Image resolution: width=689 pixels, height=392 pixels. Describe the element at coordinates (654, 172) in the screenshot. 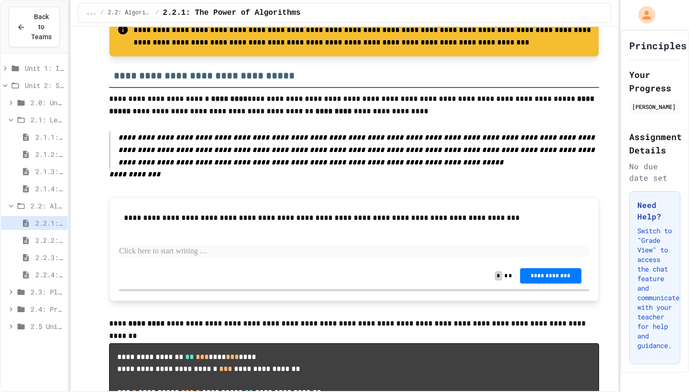

I see `div: No due date set` at that location.